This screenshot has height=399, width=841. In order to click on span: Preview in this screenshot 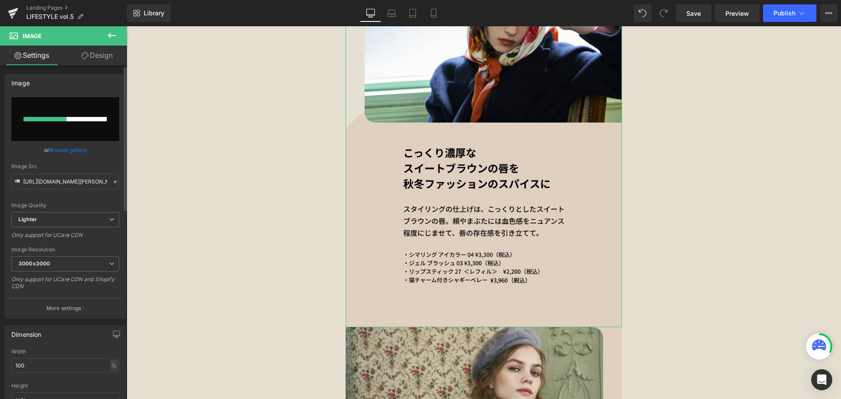, I will do `click(737, 13)`.